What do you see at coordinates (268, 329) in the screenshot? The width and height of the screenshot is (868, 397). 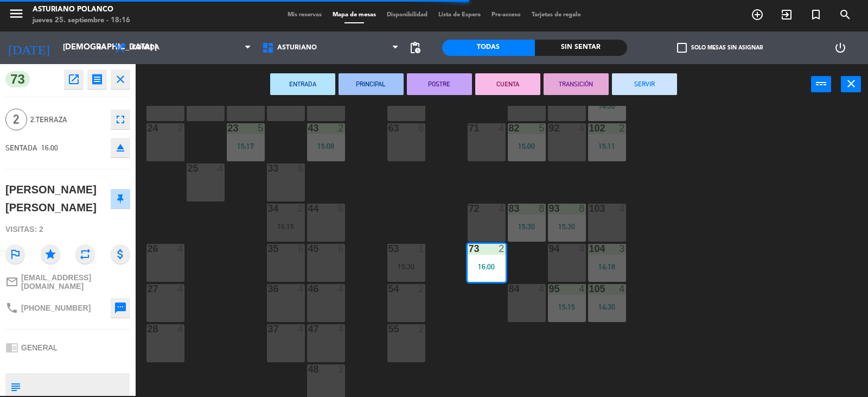 I see `div: 37` at bounding box center [268, 329].